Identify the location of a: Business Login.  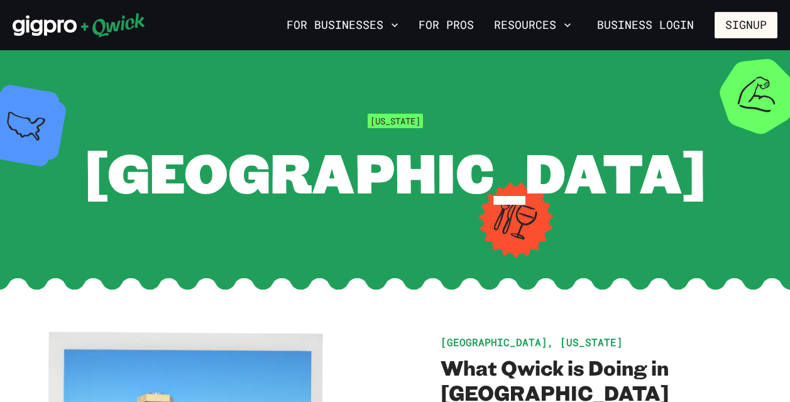
(645, 25).